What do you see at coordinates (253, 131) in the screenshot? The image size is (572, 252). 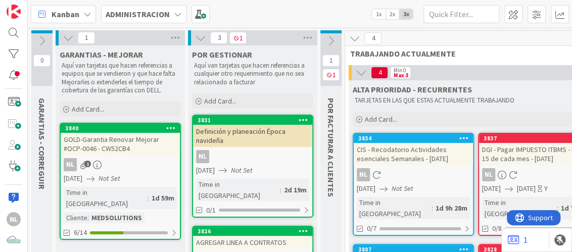 I see `div: 3831Definición y planeación Época navideña` at bounding box center [253, 131].